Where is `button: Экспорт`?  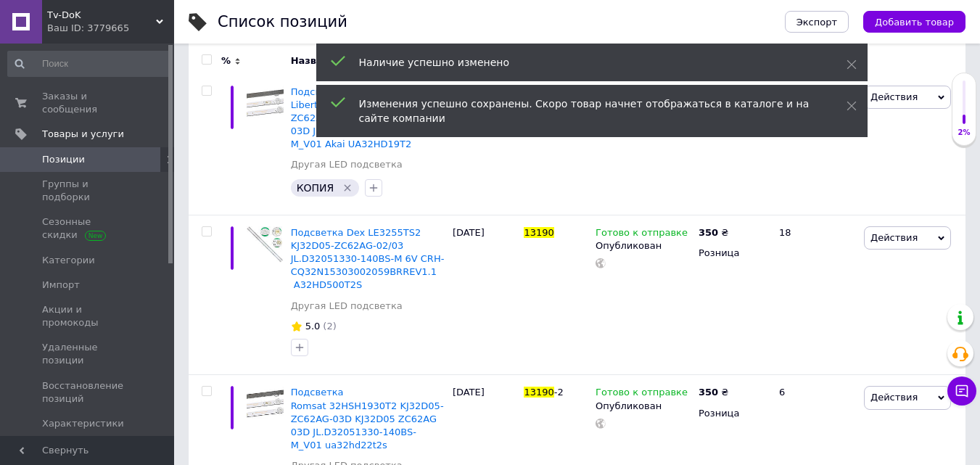 button: Экспорт is located at coordinates (817, 22).